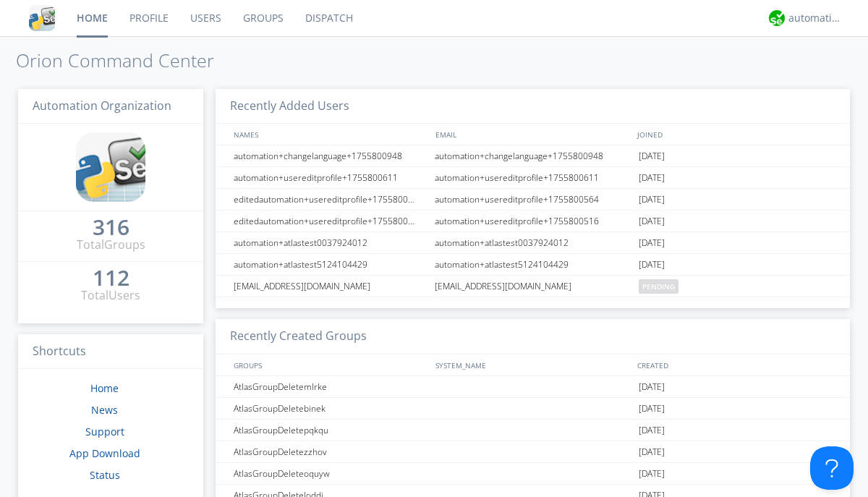 This screenshot has height=497, width=868. What do you see at coordinates (330, 221) in the screenshot?
I see `div: editedautomation+usereditprofile+1755800516` at bounding box center [330, 221].